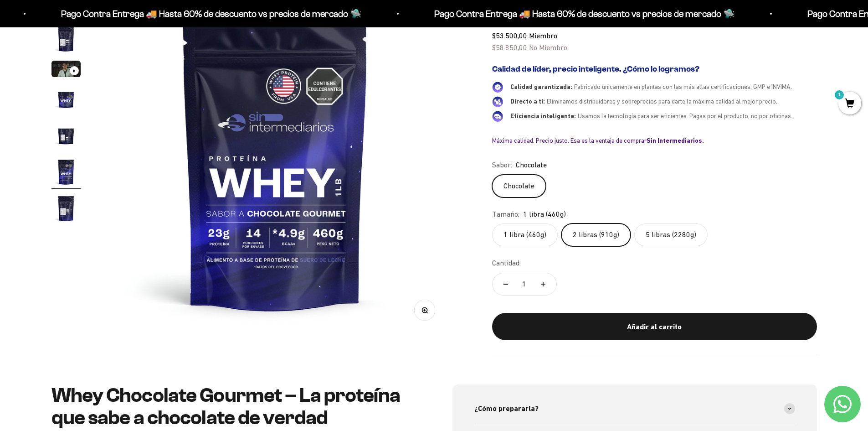  What do you see at coordinates (543, 284) in the screenshot?
I see `button: Aumentar cantidad` at bounding box center [543, 284].